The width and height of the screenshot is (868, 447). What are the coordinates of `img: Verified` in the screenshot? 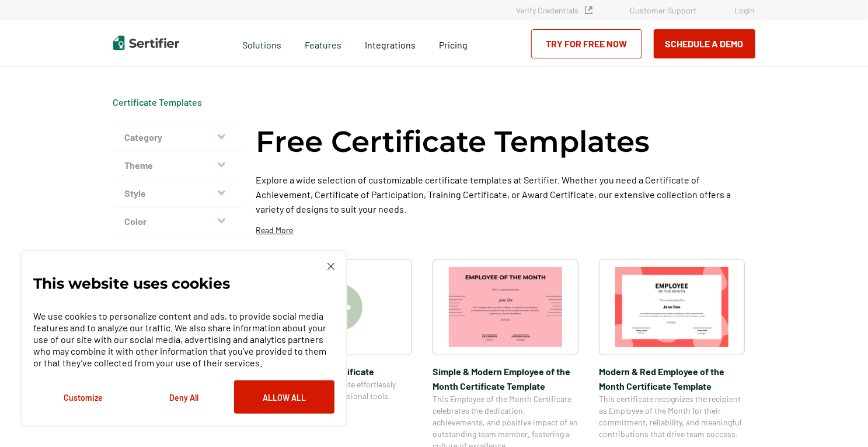 It's located at (588, 10).